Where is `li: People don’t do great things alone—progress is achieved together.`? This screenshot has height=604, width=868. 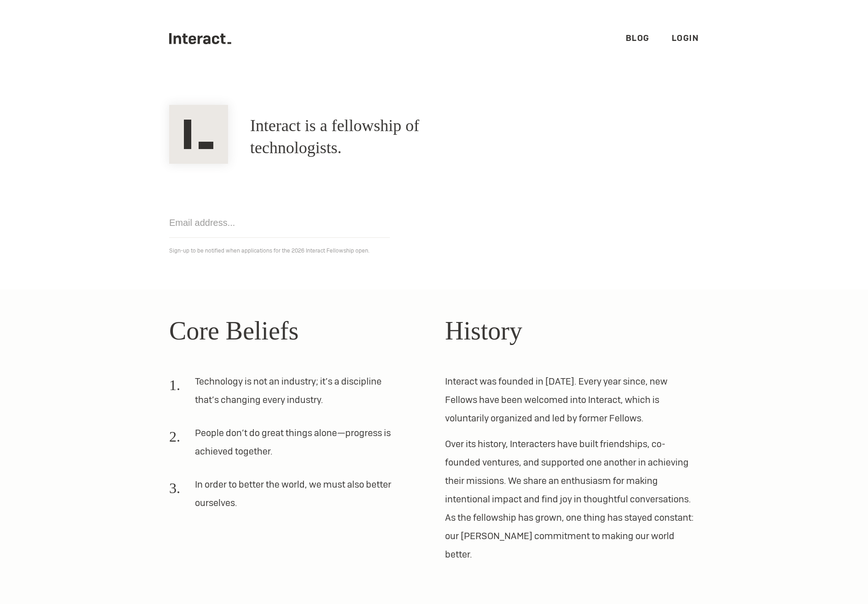
li: People don’t do great things alone—progress is achieved together. is located at coordinates (285, 446).